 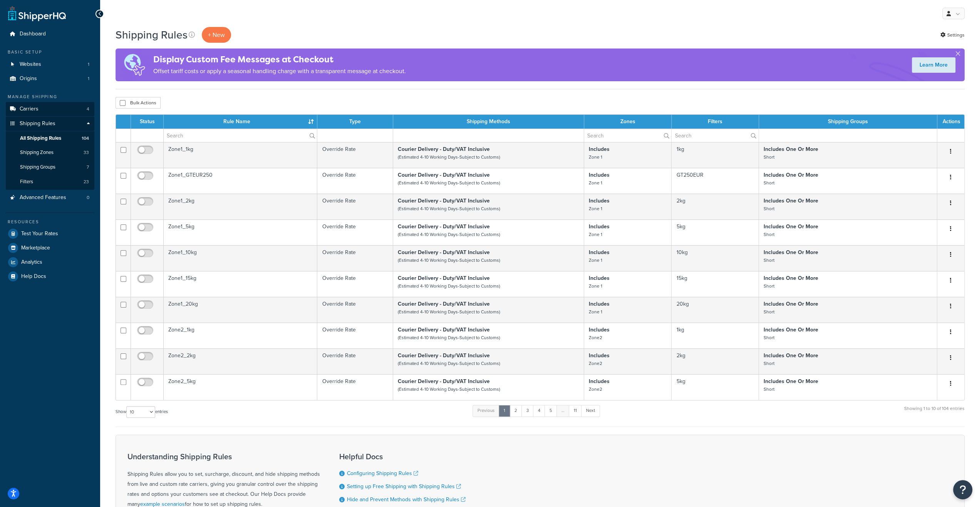 What do you see at coordinates (241, 122) in the screenshot?
I see `th: Rule Name : activate to sort column ascending` at bounding box center [241, 122].